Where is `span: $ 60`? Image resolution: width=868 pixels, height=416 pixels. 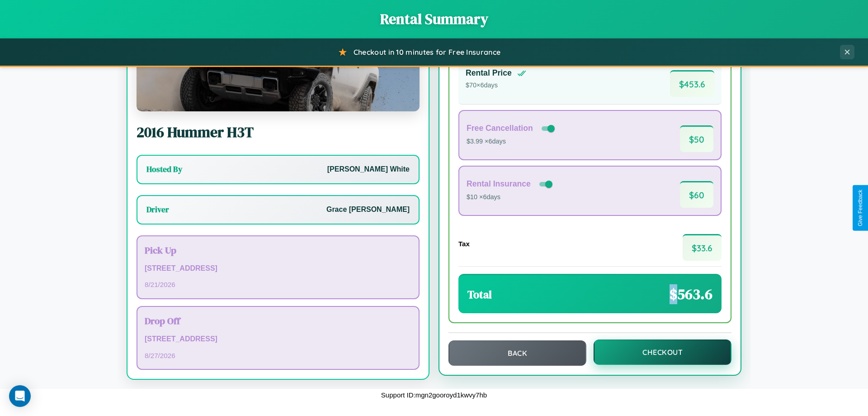 span: $ 60 is located at coordinates (697, 194).